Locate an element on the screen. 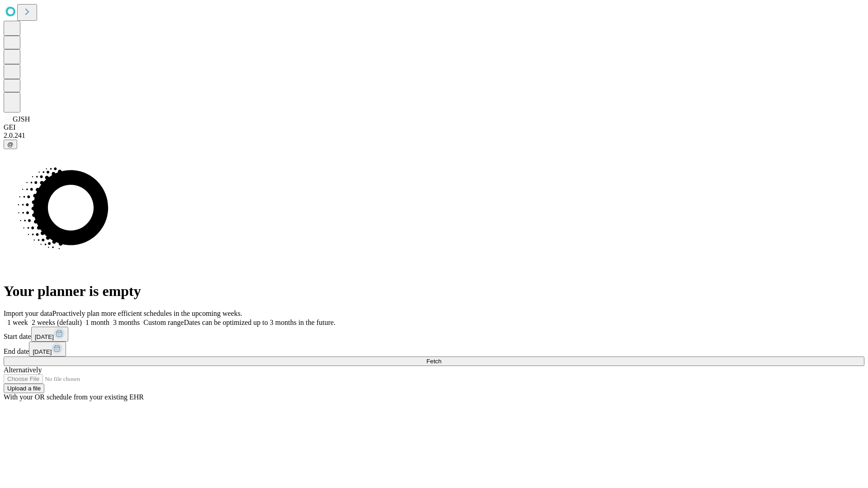  span: Fetch is located at coordinates (434, 361).